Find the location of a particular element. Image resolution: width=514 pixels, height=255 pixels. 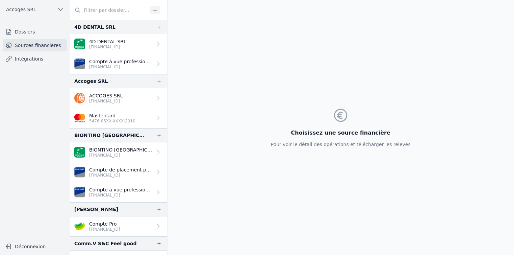

img: ing.png is located at coordinates (80, 98).